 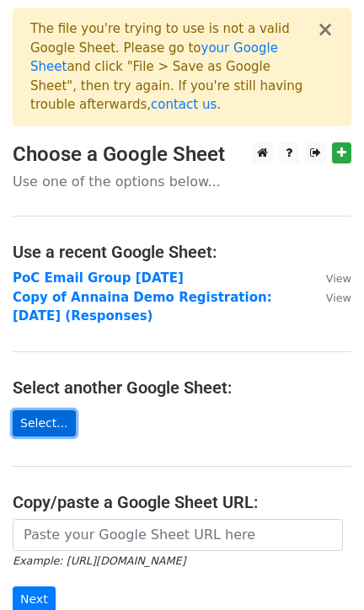 I want to click on a: Select..., so click(x=44, y=423).